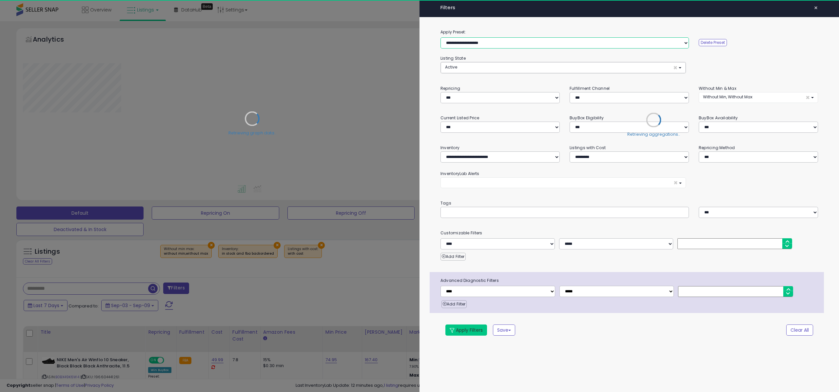 This screenshot has height=392, width=839. Describe the element at coordinates (629, 32) in the screenshot. I see `label: Apply Preset:` at that location.